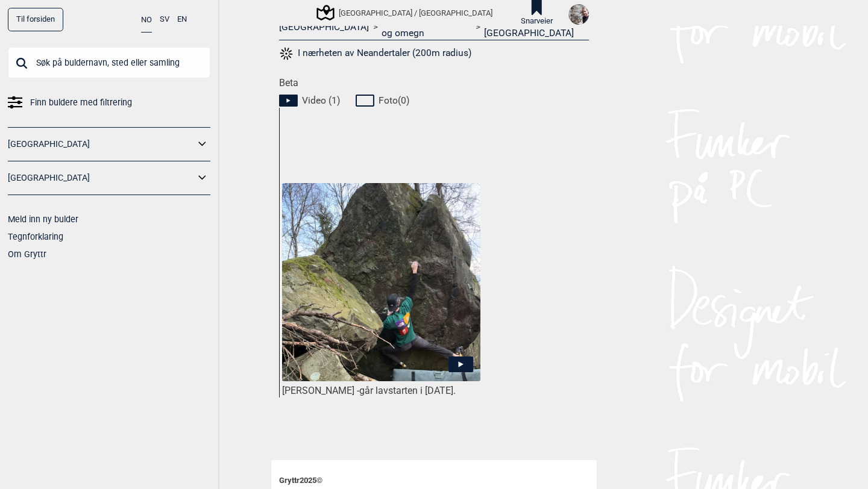 This screenshot has height=489, width=868. What do you see at coordinates (109, 103) in the screenshot?
I see `a: Finn buldere med filtrering` at bounding box center [109, 103].